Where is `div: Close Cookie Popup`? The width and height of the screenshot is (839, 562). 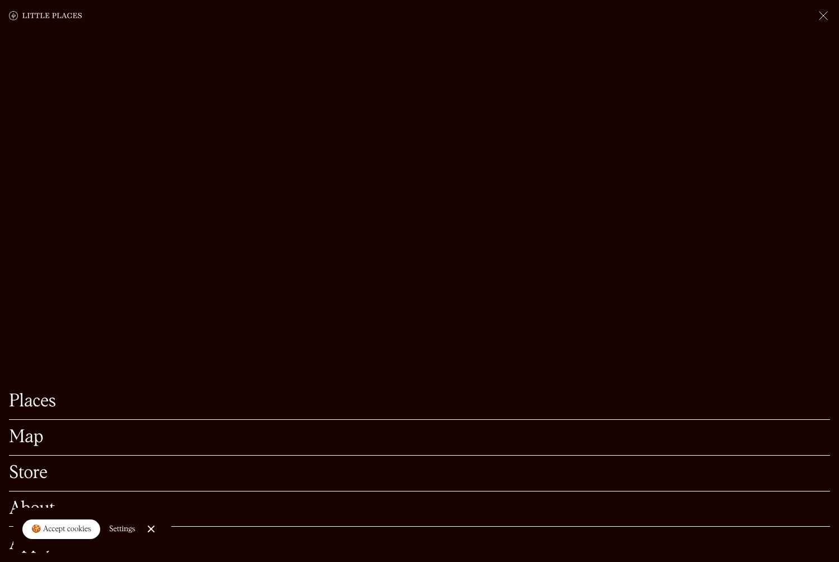 div: Close Cookie Popup is located at coordinates (151, 529).